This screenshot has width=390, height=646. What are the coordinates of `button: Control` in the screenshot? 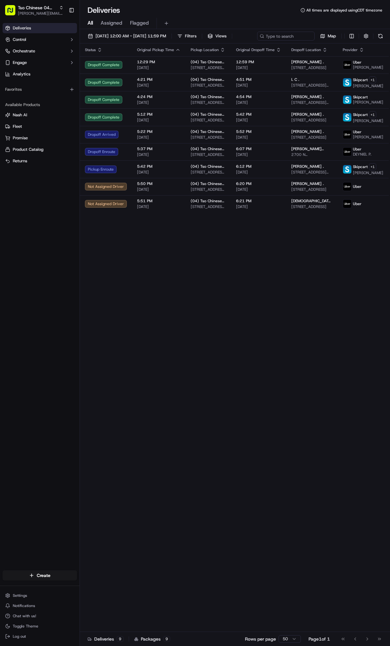 It's located at (40, 40).